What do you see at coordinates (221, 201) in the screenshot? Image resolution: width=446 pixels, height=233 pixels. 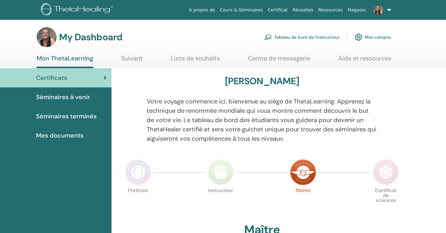 I see `p: Instructeur` at bounding box center [221, 201].